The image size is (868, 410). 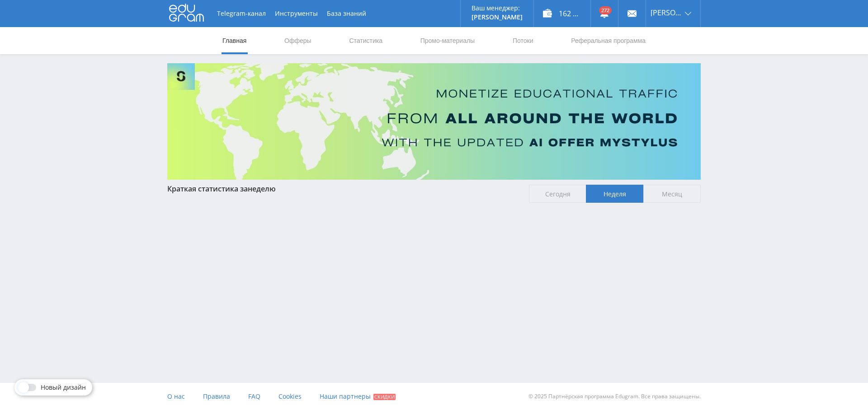 I want to click on a: FAQ, so click(x=254, y=396).